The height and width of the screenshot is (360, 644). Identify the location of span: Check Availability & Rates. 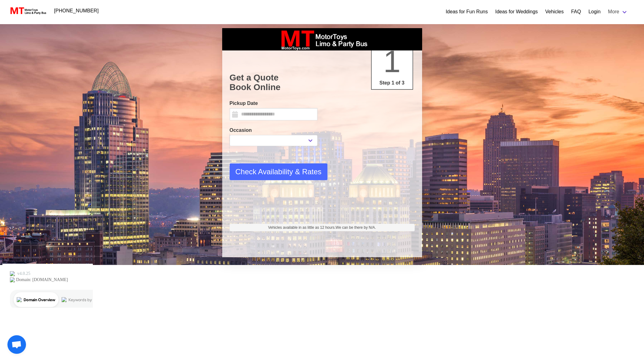
(279, 172).